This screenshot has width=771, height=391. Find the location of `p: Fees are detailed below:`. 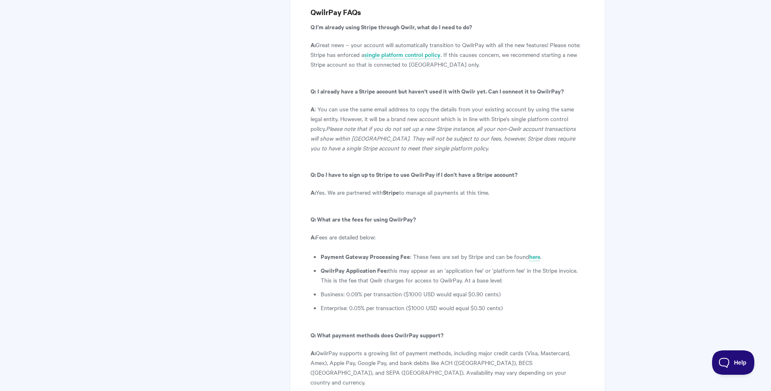

p: Fees are detailed below: is located at coordinates (447, 237).